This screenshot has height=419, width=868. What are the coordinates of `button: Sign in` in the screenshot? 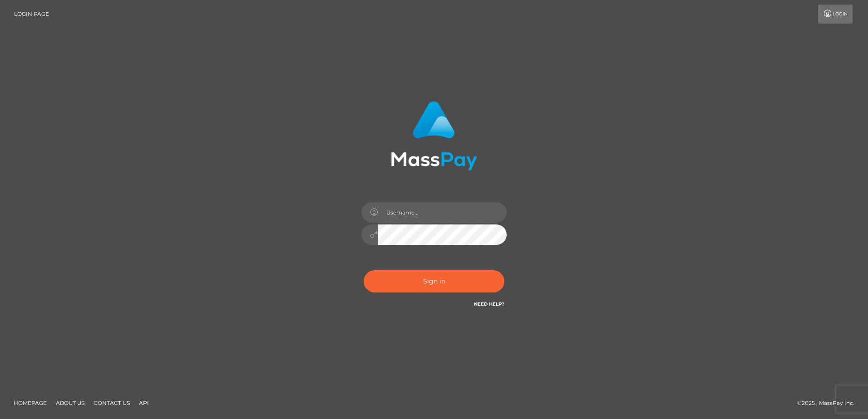 It's located at (434, 281).